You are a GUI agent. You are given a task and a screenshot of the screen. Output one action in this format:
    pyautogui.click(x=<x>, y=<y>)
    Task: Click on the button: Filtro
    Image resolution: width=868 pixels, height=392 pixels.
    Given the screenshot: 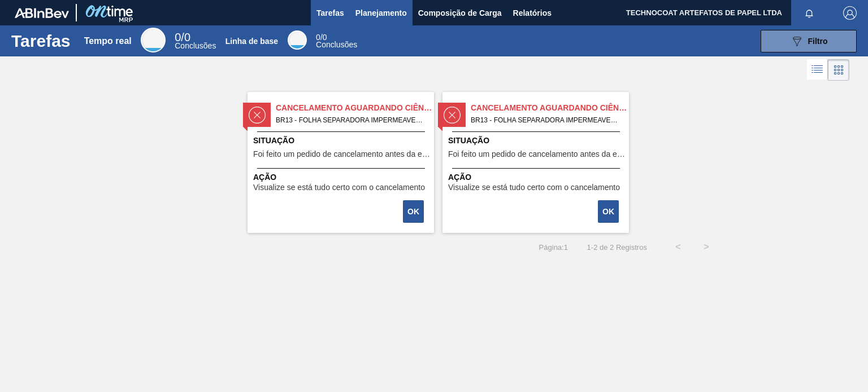 What is the action you would take?
    pyautogui.click(x=809, y=41)
    